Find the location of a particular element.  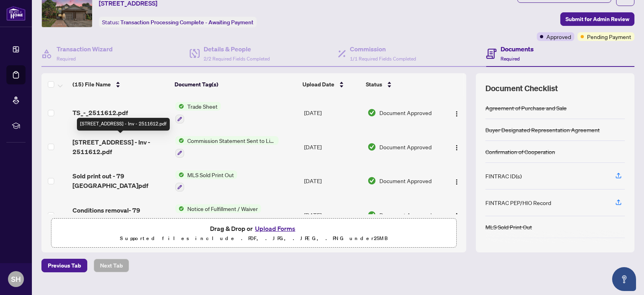

div: FINTRAC ID(s) is located at coordinates (503, 176).